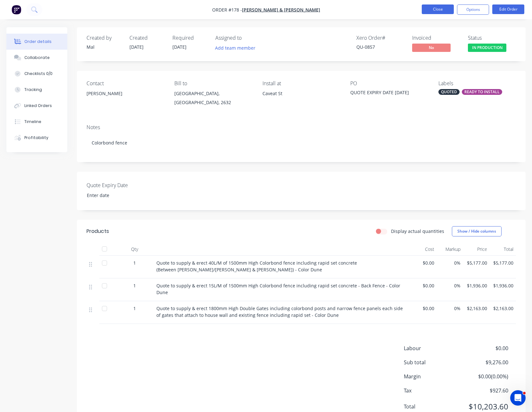 The width and height of the screenshot is (532, 412). What do you see at coordinates (503, 249) in the screenshot?
I see `div: Total` at bounding box center [503, 249].